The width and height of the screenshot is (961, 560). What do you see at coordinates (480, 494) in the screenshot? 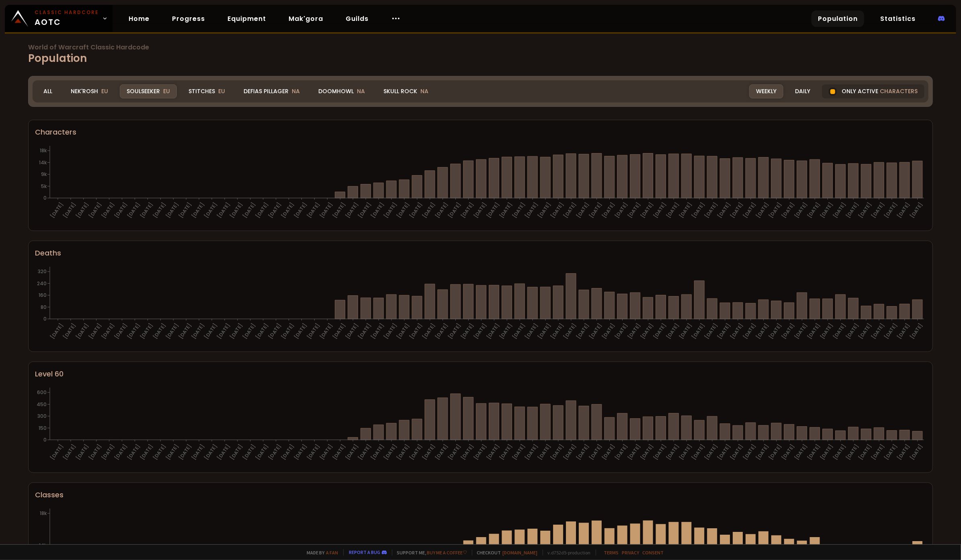
I see `div: Classes` at bounding box center [480, 494].